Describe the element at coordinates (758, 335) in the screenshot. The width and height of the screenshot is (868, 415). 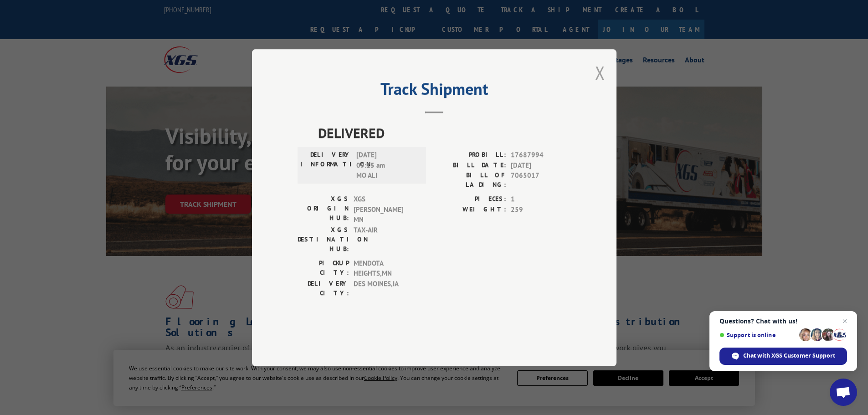
I see `span: Support is online` at that location.